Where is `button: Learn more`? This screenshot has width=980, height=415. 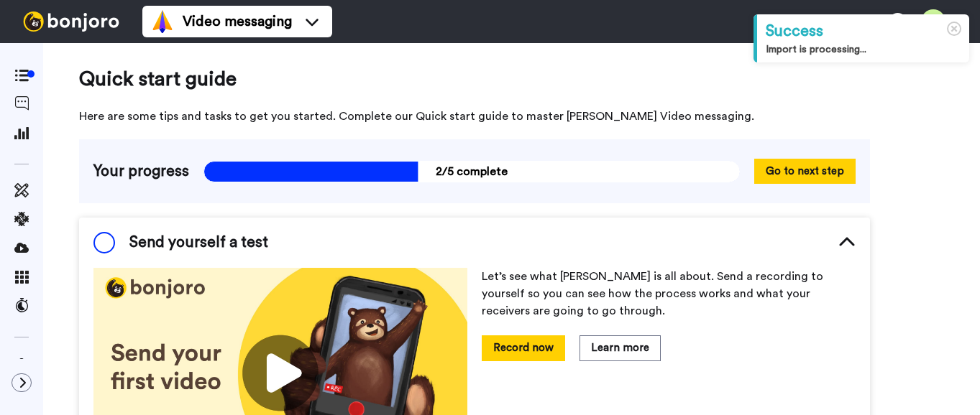 button: Learn more is located at coordinates (620, 348).